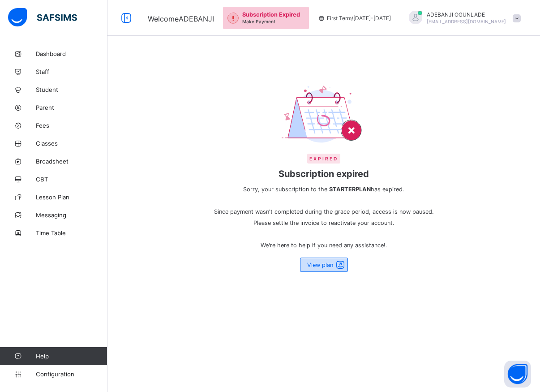  What do you see at coordinates (72, 54) in the screenshot?
I see `span: Dashboard` at bounding box center [72, 54].